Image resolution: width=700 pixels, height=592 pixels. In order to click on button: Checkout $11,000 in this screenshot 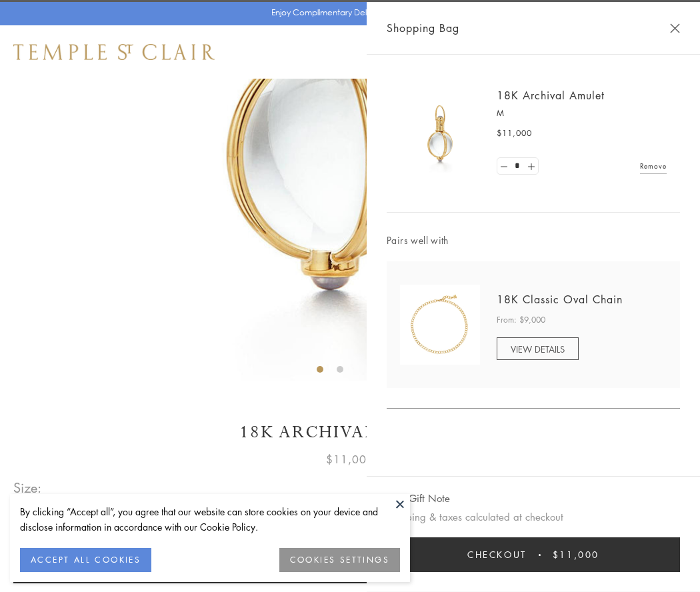, I will do `click(533, 554)`.